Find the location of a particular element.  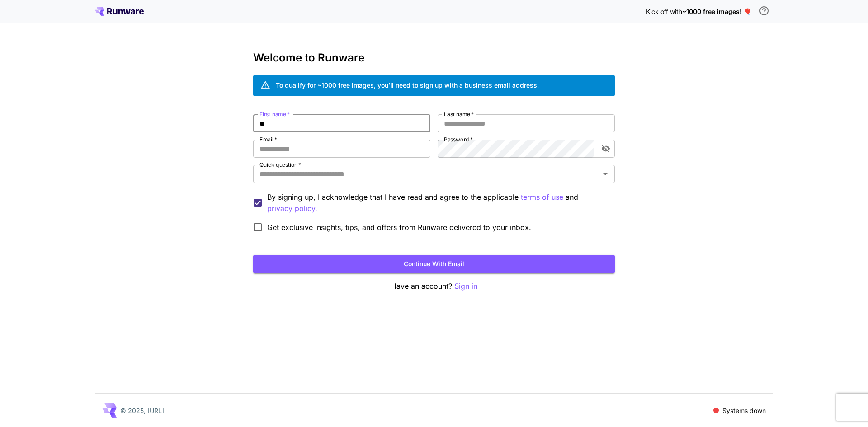

span: Kick off with is located at coordinates (664, 11).